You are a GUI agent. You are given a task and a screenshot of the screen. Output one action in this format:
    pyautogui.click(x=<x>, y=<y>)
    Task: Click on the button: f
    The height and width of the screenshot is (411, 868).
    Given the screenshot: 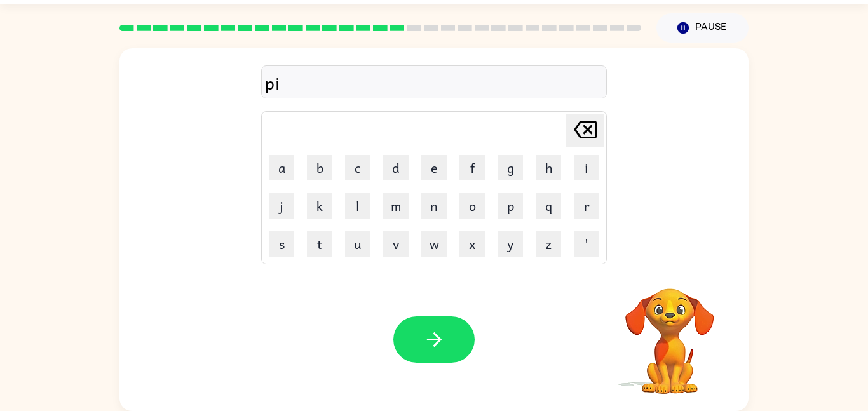 What is the action you would take?
    pyautogui.click(x=472, y=168)
    